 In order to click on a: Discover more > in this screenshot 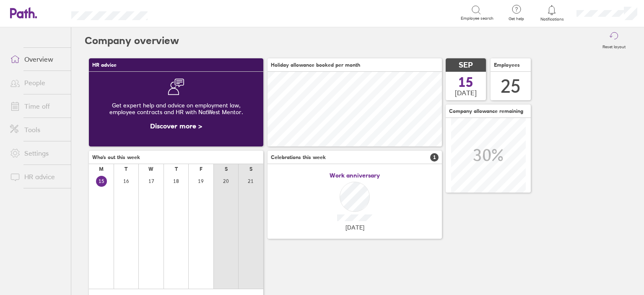, I will do `click(176, 126)`.